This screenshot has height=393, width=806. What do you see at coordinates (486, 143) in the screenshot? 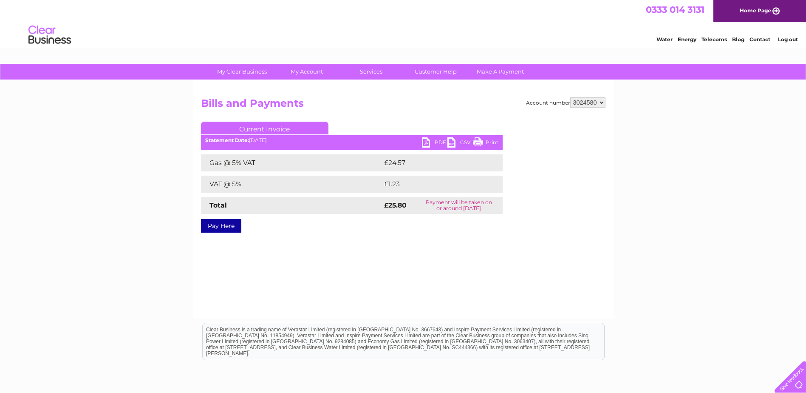
I see `a: Print` at bounding box center [486, 143].